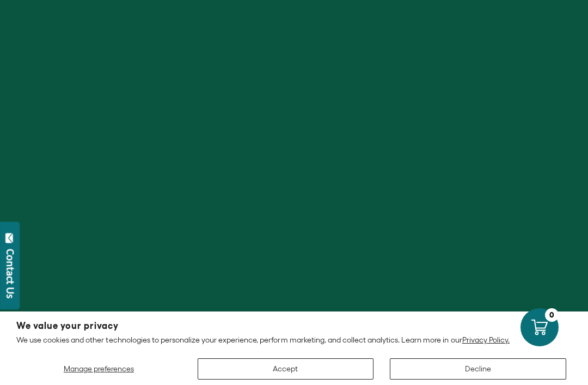 The image size is (588, 385). I want to click on button: Accept, so click(286, 368).